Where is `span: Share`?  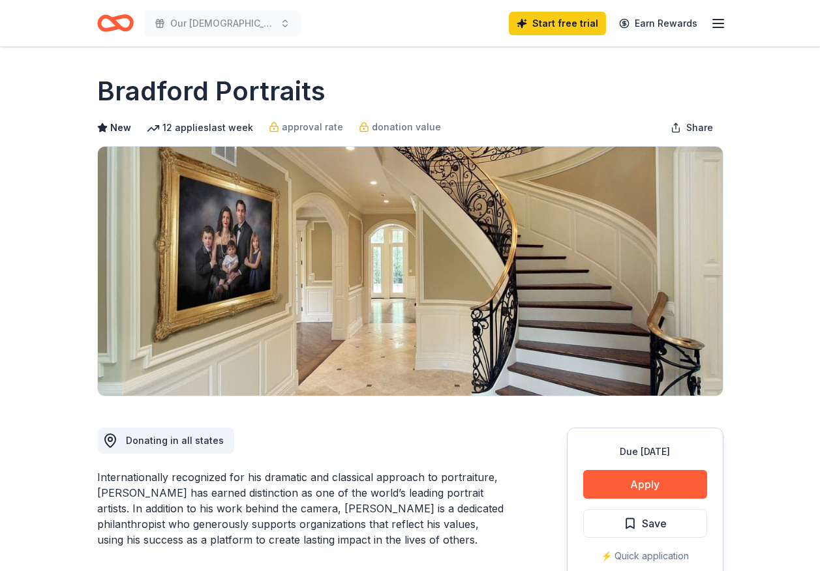 span: Share is located at coordinates (699, 128).